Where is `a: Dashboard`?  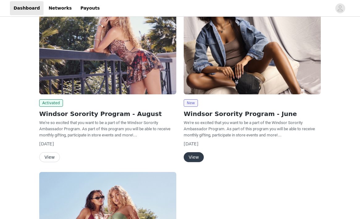
a: Dashboard is located at coordinates (27, 8).